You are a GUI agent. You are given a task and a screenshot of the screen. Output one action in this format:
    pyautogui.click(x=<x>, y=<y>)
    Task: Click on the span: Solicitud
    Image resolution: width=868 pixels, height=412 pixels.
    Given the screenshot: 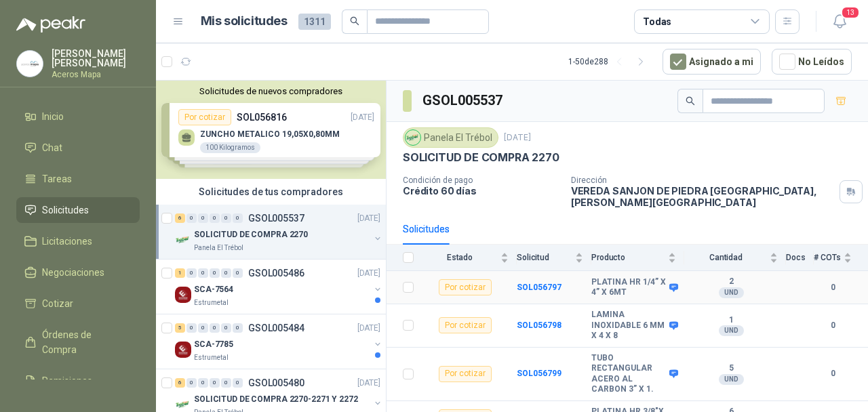 What is the action you would take?
    pyautogui.click(x=545, y=258)
    